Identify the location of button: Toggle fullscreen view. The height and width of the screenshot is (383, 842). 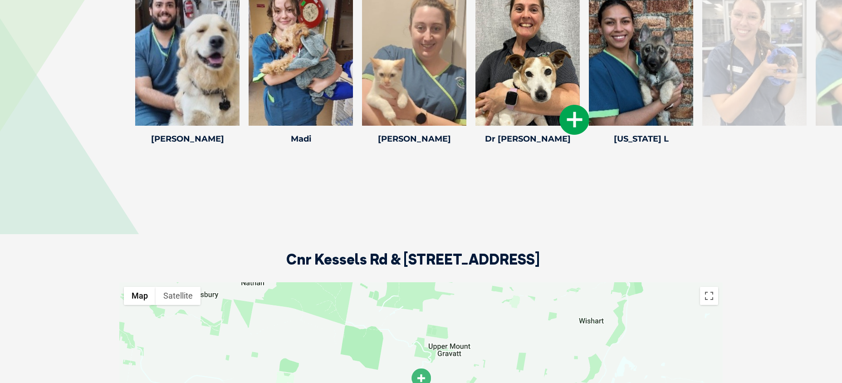
(709, 296).